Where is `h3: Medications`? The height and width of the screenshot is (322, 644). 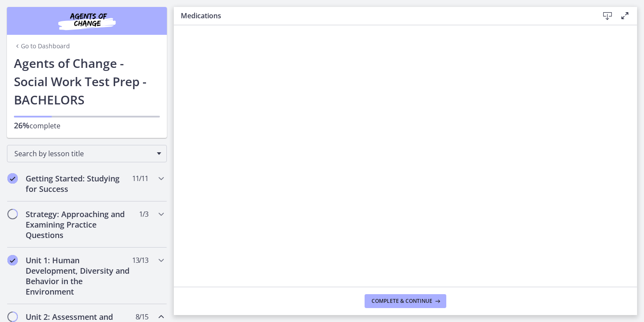
h3: Medications is located at coordinates (383, 16).